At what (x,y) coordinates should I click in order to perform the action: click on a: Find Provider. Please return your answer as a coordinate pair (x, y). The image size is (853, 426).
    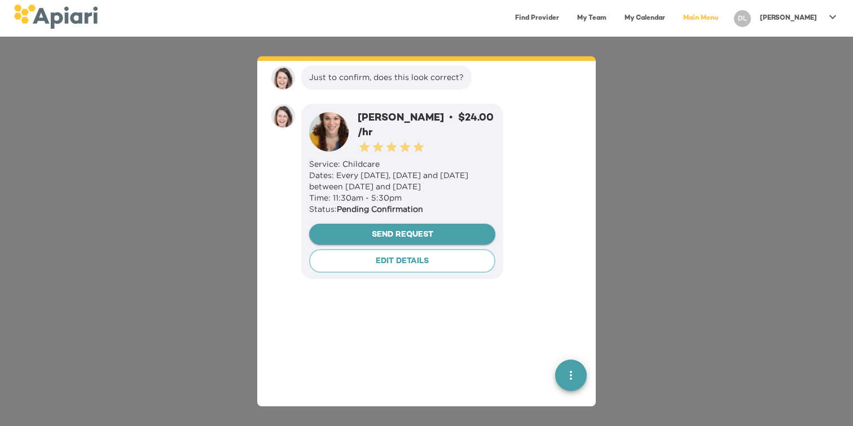
    Looking at the image, I should click on (537, 18).